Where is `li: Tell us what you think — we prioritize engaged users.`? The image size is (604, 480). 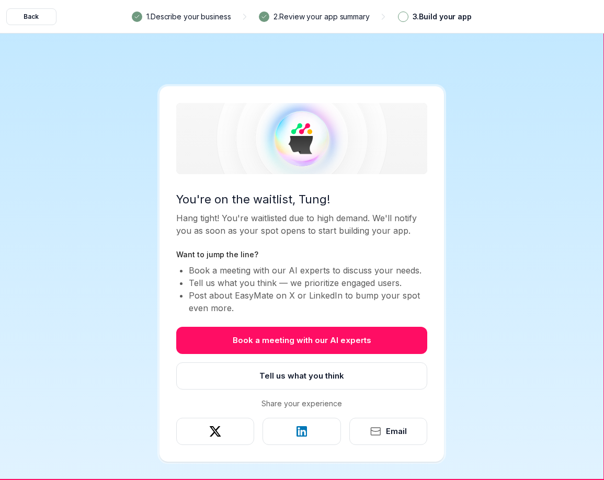 li: Tell us what you think — we prioritize engaged users. is located at coordinates (308, 283).